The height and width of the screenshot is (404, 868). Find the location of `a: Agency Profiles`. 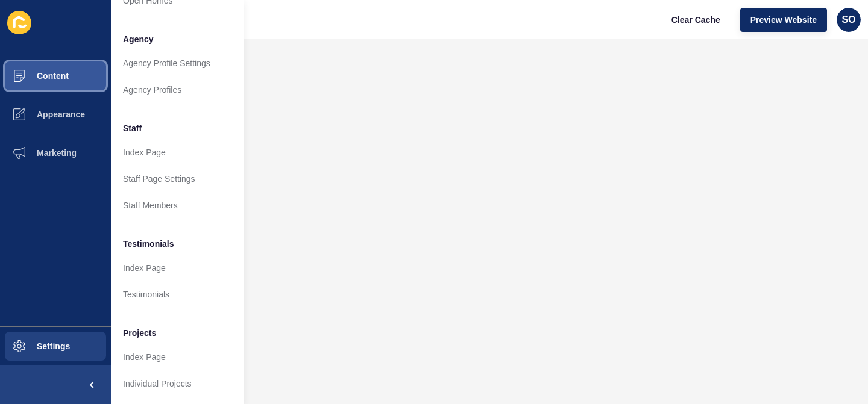

a: Agency Profiles is located at coordinates (177, 90).